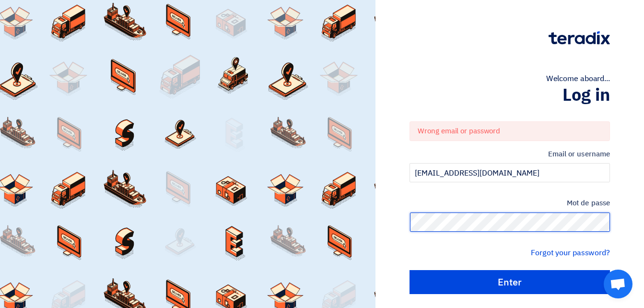 The image size is (644, 308). I want to click on img: Teradix logo, so click(579, 38).